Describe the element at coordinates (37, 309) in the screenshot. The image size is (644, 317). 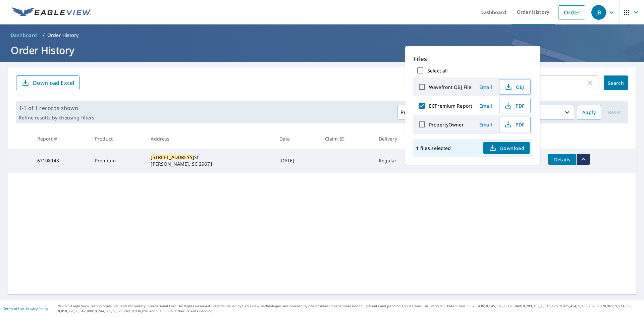
I see `a: Privacy Policy` at that location.